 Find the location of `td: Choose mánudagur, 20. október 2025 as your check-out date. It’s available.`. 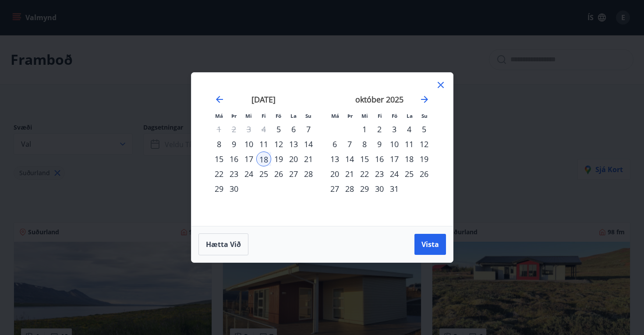

td: Choose mánudagur, 20. október 2025 as your check-out date. It’s available. is located at coordinates (334, 174).